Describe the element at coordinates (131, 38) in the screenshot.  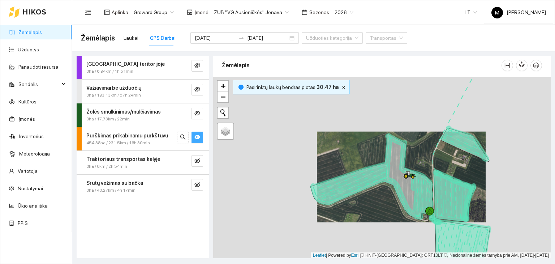
I see `div: Laukai` at that location.